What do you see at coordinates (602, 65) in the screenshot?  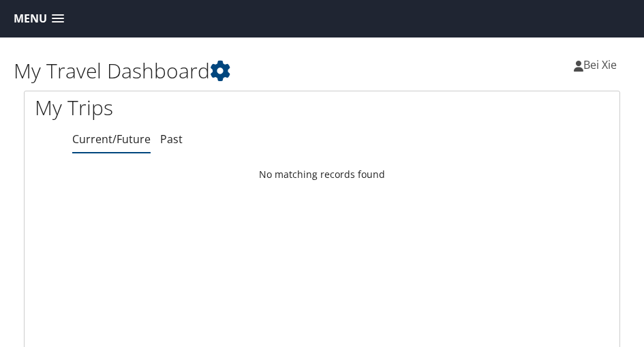 I see `a: Bei Xie` at bounding box center [602, 65].